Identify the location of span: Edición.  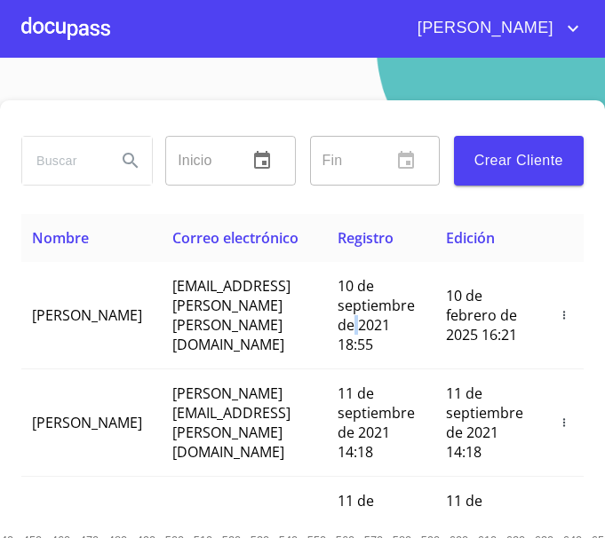
(470, 238).